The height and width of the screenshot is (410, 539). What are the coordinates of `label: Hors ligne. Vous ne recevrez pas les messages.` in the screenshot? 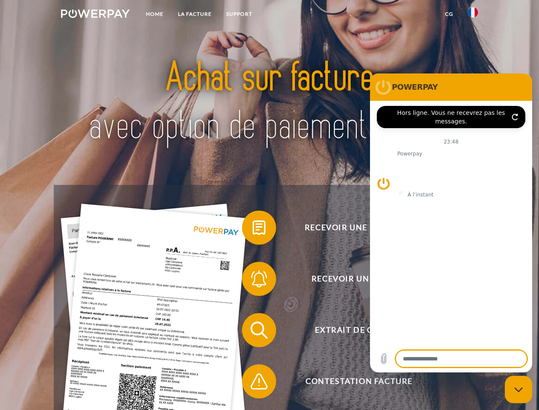 It's located at (81, 44).